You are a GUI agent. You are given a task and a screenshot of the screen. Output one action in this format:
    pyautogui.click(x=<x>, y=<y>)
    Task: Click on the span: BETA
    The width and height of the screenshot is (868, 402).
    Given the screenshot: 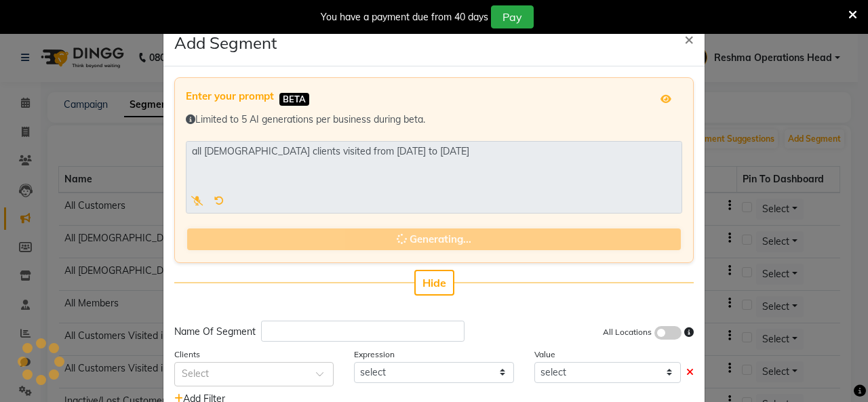 What is the action you would take?
    pyautogui.click(x=294, y=99)
    